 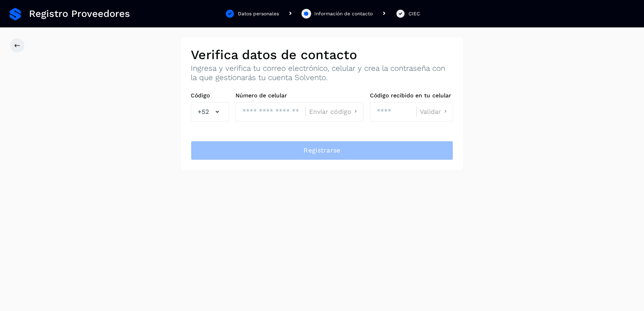 What do you see at coordinates (343, 14) in the screenshot?
I see `div: Información de contacto` at bounding box center [343, 14].